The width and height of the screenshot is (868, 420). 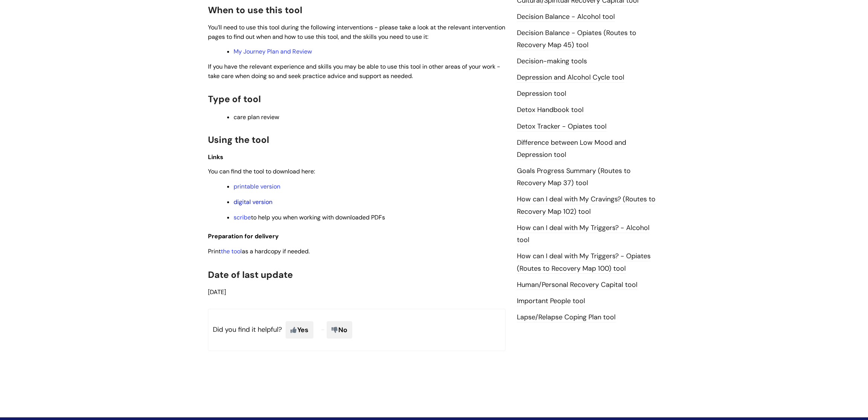 What do you see at coordinates (571, 149) in the screenshot?
I see `a: Difference between Low Mood and Depression tool` at bounding box center [571, 149].